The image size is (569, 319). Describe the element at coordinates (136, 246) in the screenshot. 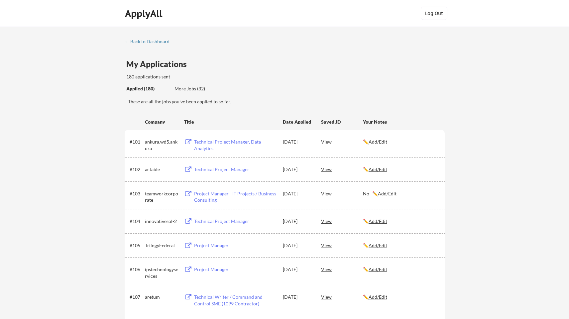

I see `div: #105` at that location.